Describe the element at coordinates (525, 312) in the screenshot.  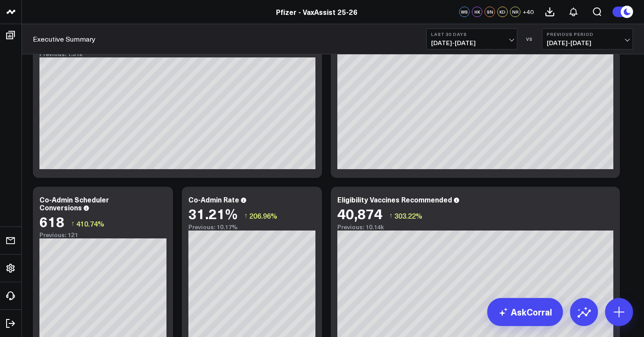
I see `a: AskCorral` at that location.